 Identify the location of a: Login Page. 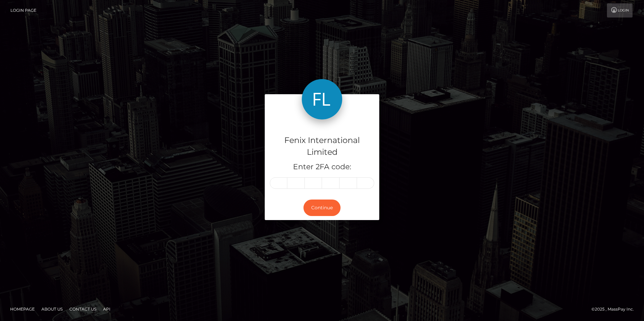
(23, 11).